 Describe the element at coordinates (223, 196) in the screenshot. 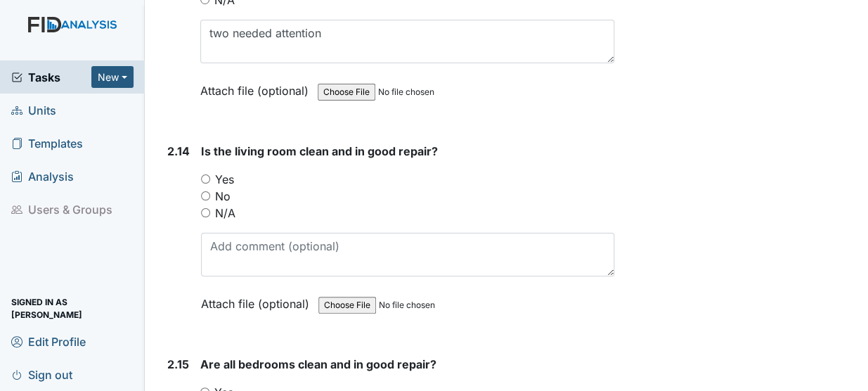

I see `label: No` at that location.